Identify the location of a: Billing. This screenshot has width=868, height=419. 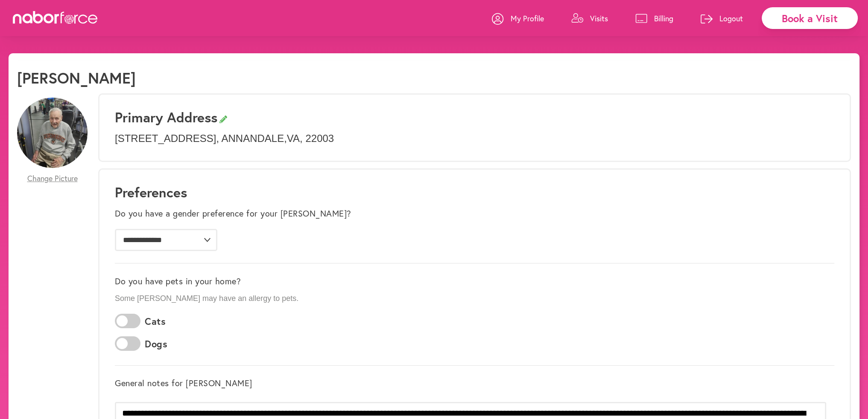
(654, 18).